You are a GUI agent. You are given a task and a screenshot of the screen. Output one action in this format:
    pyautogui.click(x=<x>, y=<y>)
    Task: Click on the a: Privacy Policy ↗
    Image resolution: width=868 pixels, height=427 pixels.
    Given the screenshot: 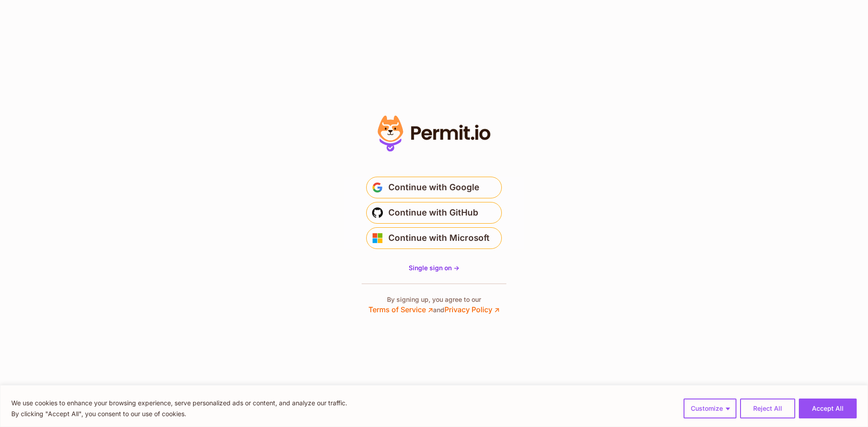 What is the action you would take?
    pyautogui.click(x=472, y=309)
    